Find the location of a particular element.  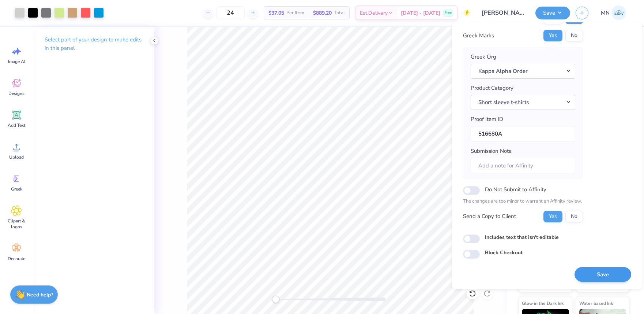

label: Submission Note is located at coordinates (491, 151).